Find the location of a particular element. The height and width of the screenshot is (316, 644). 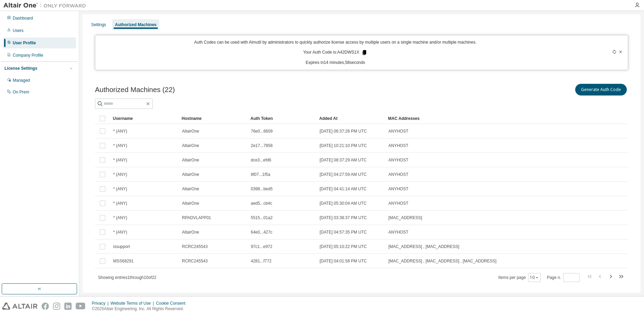

div: Dashboard is located at coordinates (22, 18).